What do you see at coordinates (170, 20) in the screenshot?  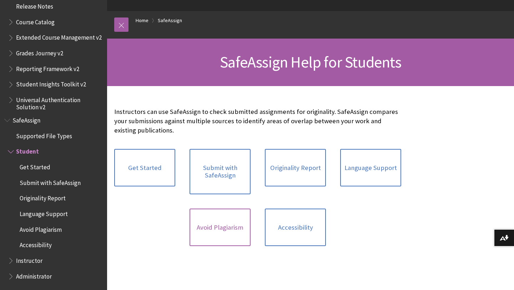 I see `a: SafeAssign` at bounding box center [170, 20].